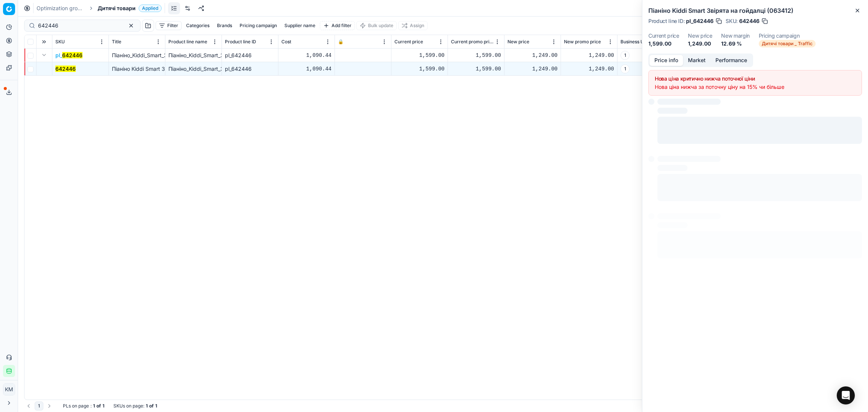 The width and height of the screenshot is (868, 412). What do you see at coordinates (846, 396) in the screenshot?
I see `div: Open Intercom Messenger` at bounding box center [846, 396].